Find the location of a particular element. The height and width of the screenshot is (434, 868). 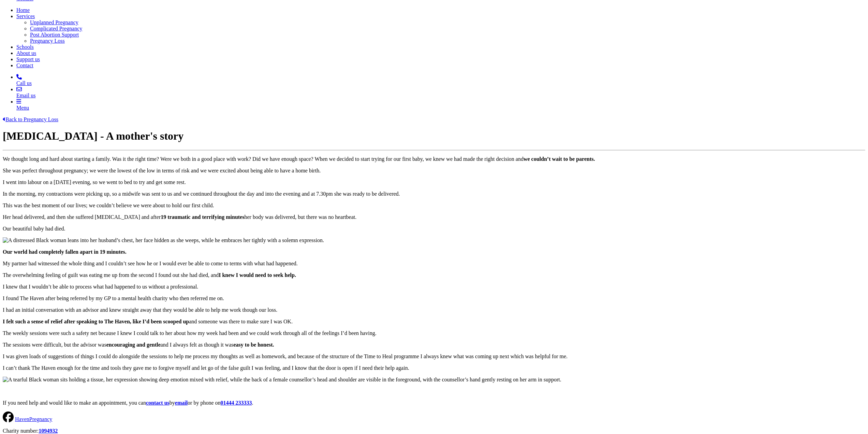

p: I found The Haven after being referred by my GP to a mental health charity who then referred me on. is located at coordinates (434, 298).